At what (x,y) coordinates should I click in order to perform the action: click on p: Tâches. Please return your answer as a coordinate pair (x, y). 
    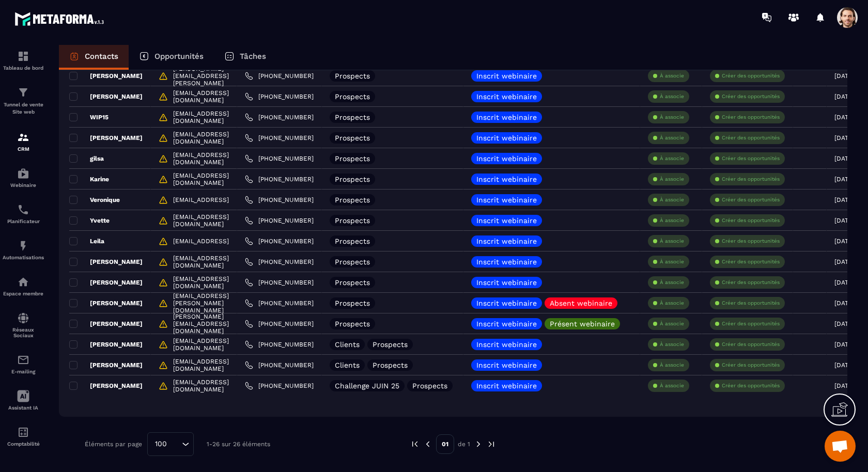
    Looking at the image, I should click on (253, 56).